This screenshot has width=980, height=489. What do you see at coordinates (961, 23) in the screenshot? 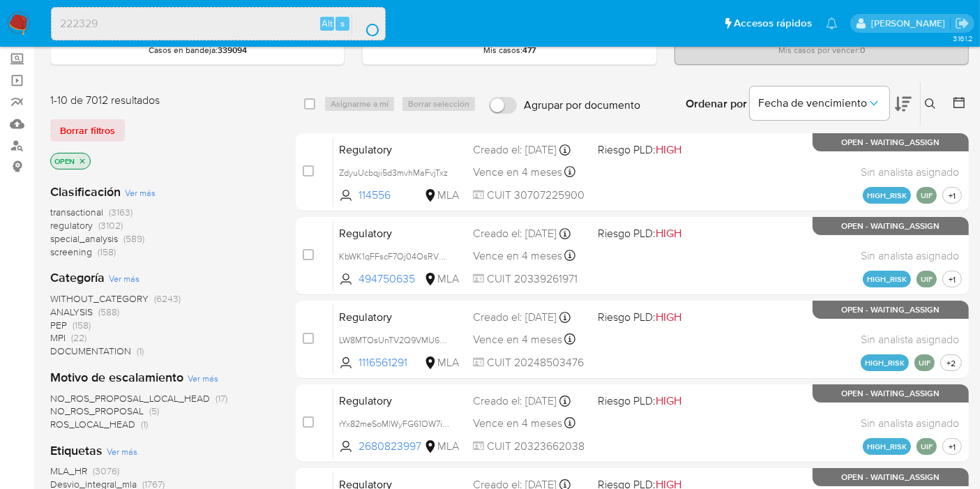
I see `a: Salir` at bounding box center [961, 23].